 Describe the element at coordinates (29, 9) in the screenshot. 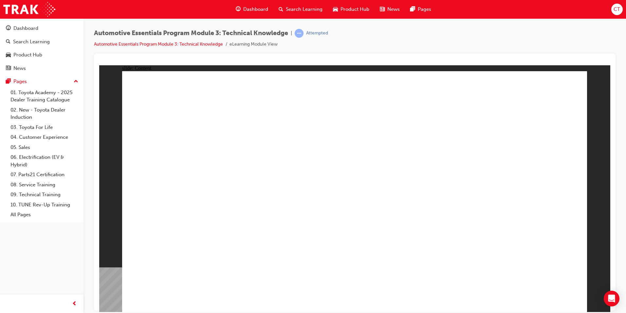

I see `img: Trak` at that location.